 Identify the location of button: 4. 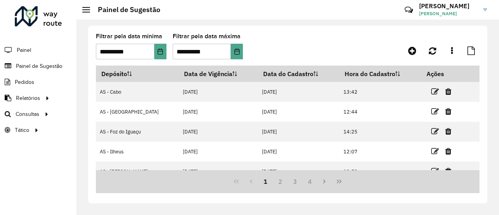
(310, 181).